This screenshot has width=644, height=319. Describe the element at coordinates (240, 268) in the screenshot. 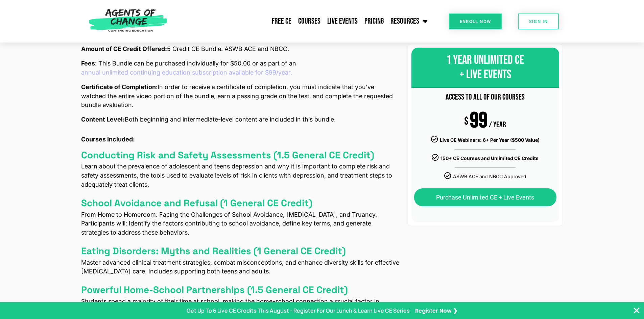

I see `p: Master advanced clinical treatment strategies, combat misconceptions, and enhance diversity skill...` at that location.